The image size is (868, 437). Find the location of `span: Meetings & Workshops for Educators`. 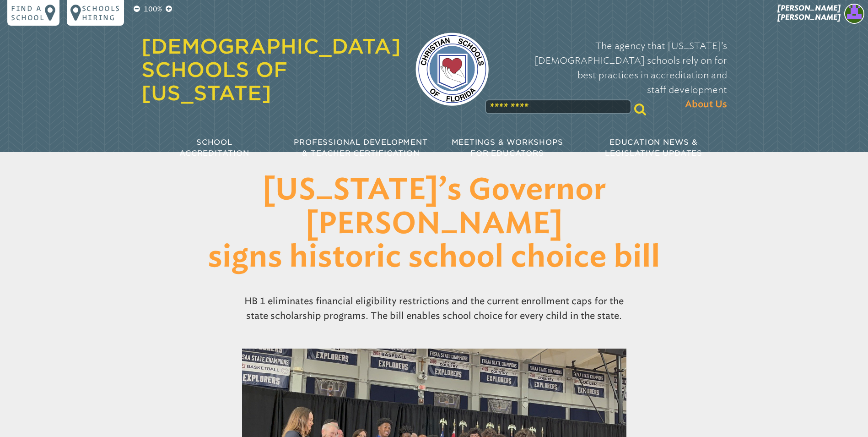

span: Meetings & Workshops for Educators is located at coordinates (508, 147).